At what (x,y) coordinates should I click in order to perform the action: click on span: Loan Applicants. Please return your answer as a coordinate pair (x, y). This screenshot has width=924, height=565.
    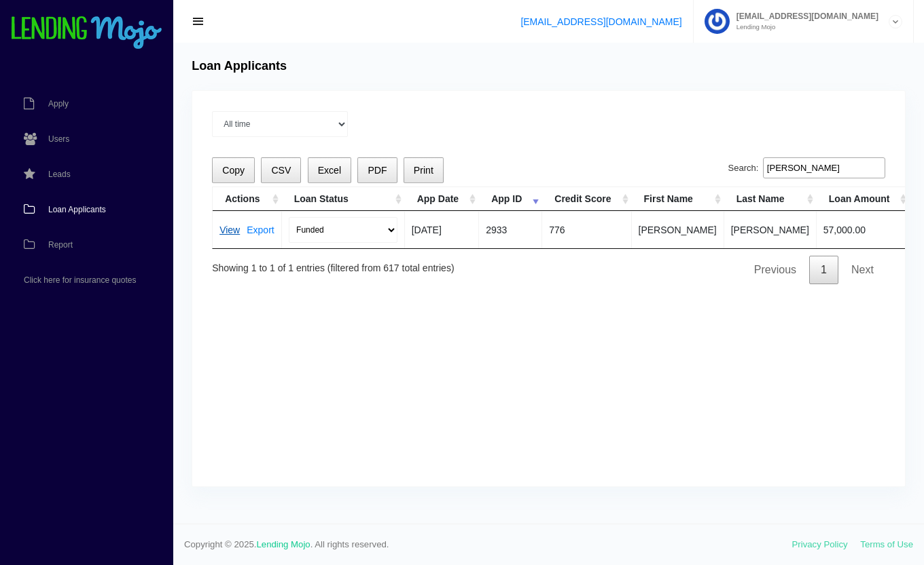
    Looking at the image, I should click on (77, 209).